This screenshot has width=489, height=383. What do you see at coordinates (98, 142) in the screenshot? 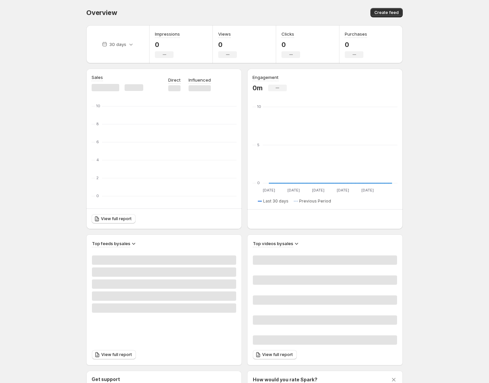
I see `text: 6` at bounding box center [98, 142].